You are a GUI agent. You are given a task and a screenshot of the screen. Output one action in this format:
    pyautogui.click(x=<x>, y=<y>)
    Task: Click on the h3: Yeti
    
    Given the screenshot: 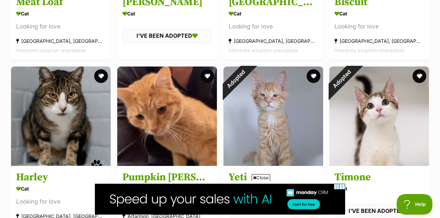 What is the action you would take?
    pyautogui.click(x=273, y=178)
    